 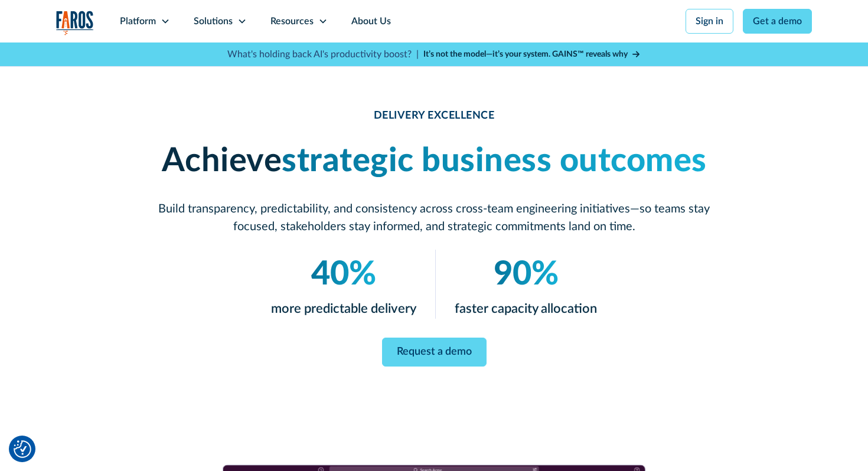 What do you see at coordinates (778, 21) in the screenshot?
I see `a: Get a demo` at bounding box center [778, 21].